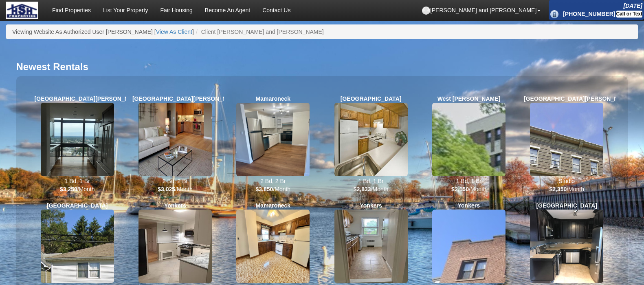 This screenshot has height=285, width=644. I want to click on b: $3,250, so click(69, 189).